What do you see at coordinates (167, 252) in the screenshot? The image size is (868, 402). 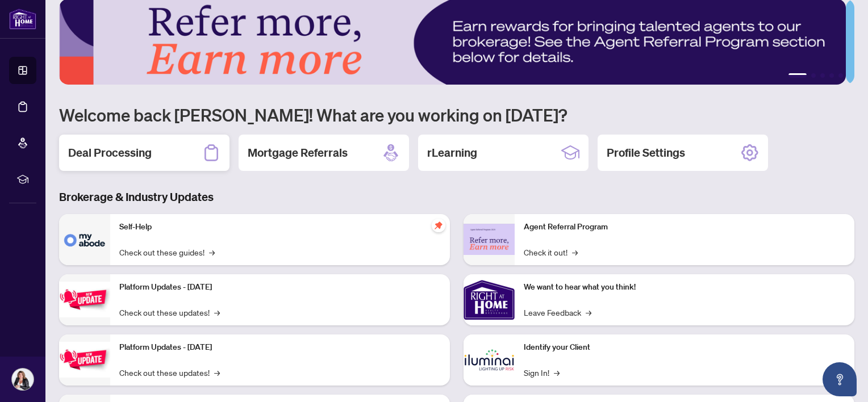 I see `a: Check out these guides!→` at bounding box center [167, 252].